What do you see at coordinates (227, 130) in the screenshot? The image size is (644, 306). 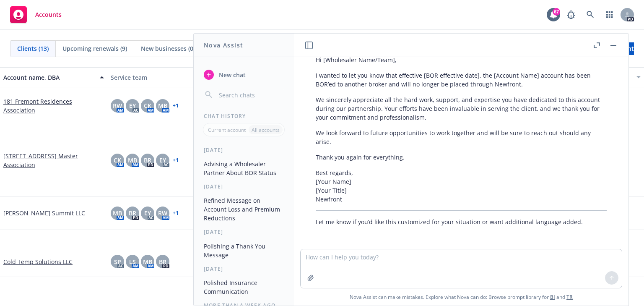 I see `p: Current account` at bounding box center [227, 130].